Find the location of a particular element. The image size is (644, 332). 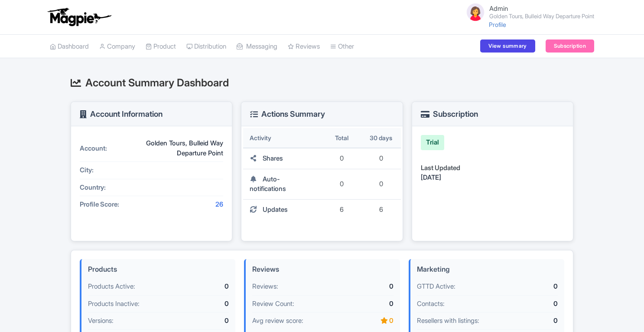

div: Profile Score: is located at coordinates (112, 205).